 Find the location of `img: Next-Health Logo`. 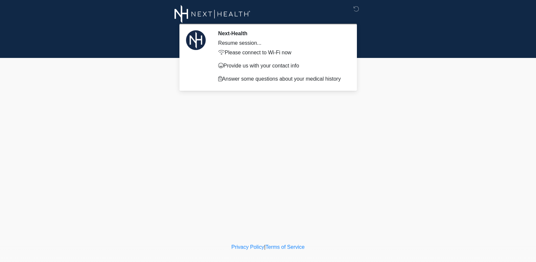

img: Next-Health Logo is located at coordinates (212, 14).